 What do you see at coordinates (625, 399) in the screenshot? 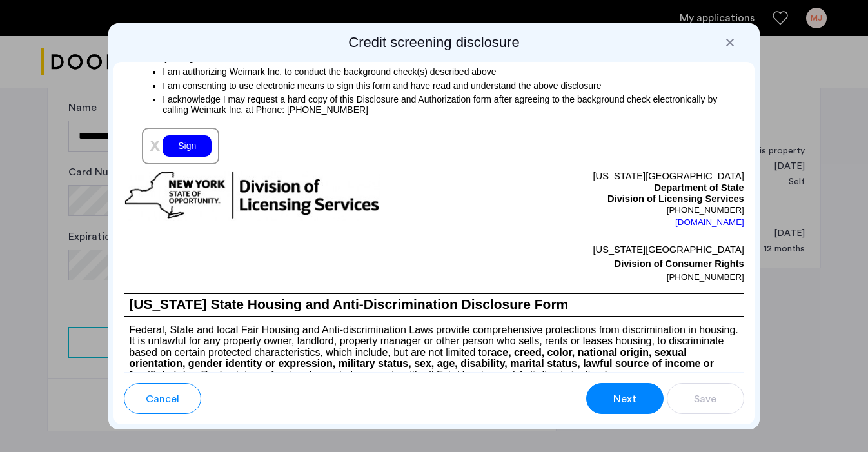
I see `span: Next` at bounding box center [625, 399].